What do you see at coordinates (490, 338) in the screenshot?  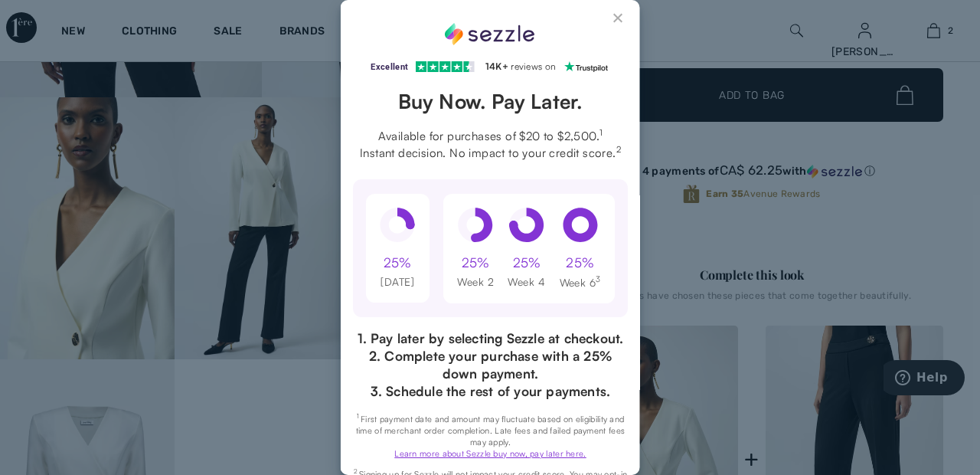 I see `p: 1. Pay later by selecting Sezzle at checkout.` at bounding box center [490, 338].